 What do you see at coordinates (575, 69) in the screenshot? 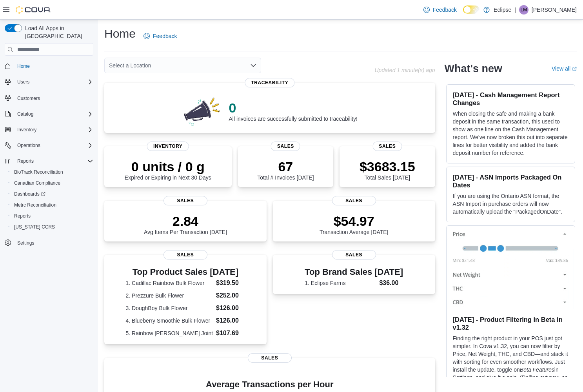
I see `svg: External link` at bounding box center [575, 69].